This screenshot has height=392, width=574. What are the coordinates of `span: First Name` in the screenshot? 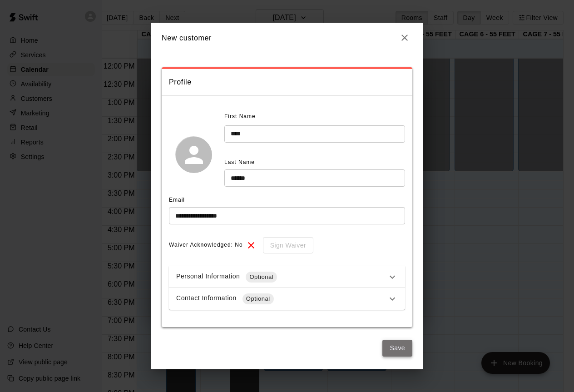 It's located at (240, 117).